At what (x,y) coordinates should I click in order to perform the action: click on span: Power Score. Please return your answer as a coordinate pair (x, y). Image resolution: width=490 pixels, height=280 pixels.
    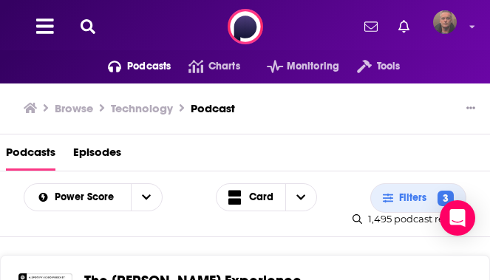
    Looking at the image, I should click on (87, 197).